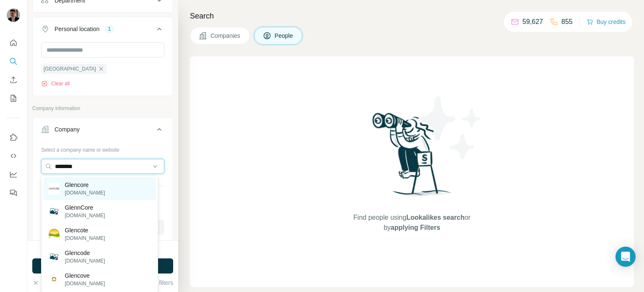 The width and height of the screenshot is (644, 292). Describe the element at coordinates (54, 234) in the screenshot. I see `img: Glencote` at that location.